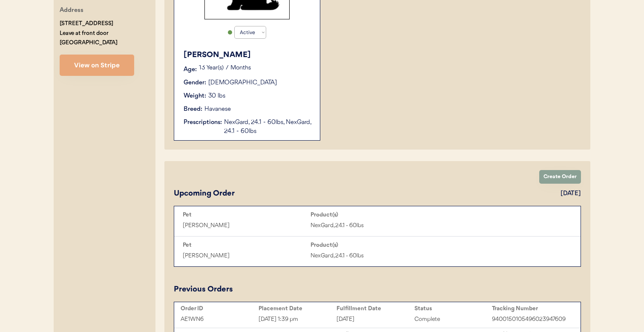 The width and height of the screenshot is (644, 332). What do you see at coordinates (218, 109) in the screenshot?
I see `div: Havanese` at bounding box center [218, 109].